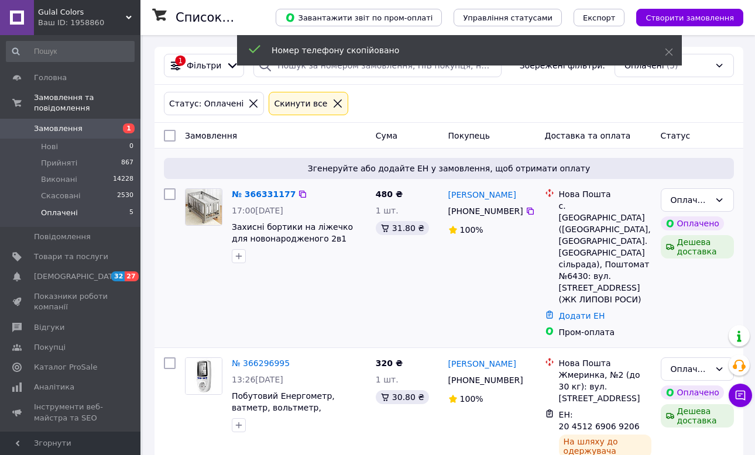 This screenshot has height=455, width=755. Describe the element at coordinates (684, 17) in the screenshot. I see `a: Створити замовлення` at that location.